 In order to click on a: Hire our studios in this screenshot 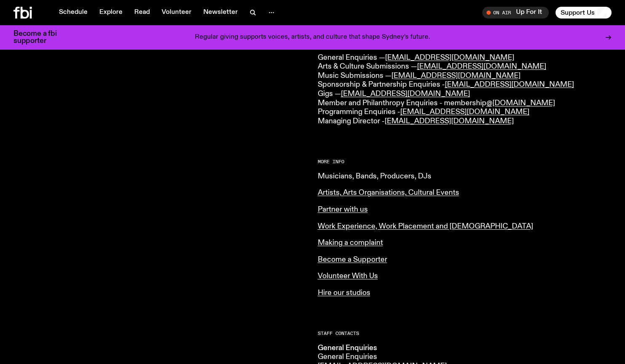, I will do `click(344, 292)`.